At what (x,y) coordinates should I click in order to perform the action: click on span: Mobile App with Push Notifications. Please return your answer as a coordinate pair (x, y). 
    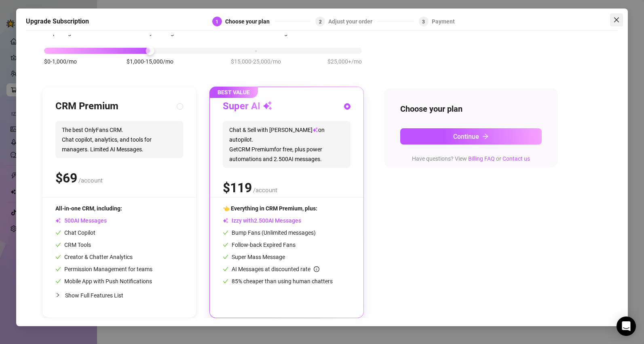
    Looking at the image, I should click on (104, 281).